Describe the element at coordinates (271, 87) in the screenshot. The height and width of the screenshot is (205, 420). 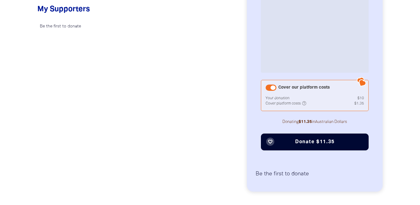
I see `button: Cover our platform costs` at that location.